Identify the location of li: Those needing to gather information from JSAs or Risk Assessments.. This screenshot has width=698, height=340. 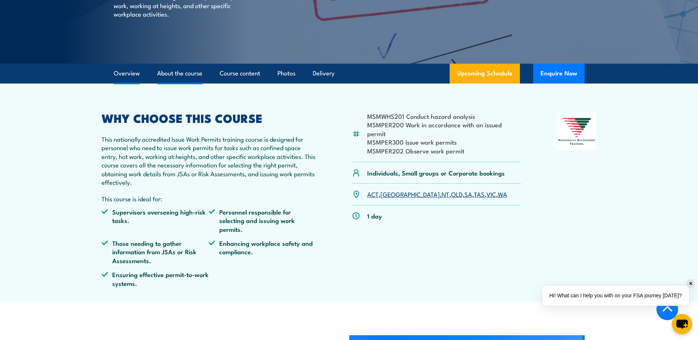
(155, 252).